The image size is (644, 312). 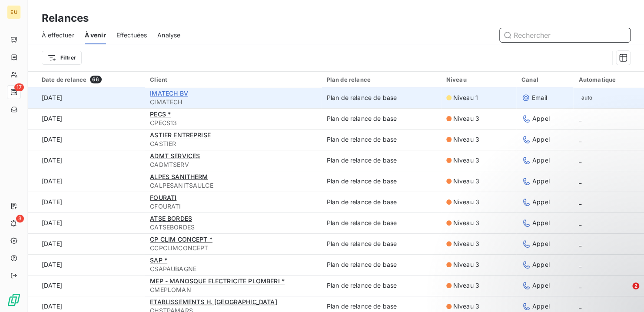 What do you see at coordinates (65, 19) in the screenshot?
I see `h3: Relances` at bounding box center [65, 19].